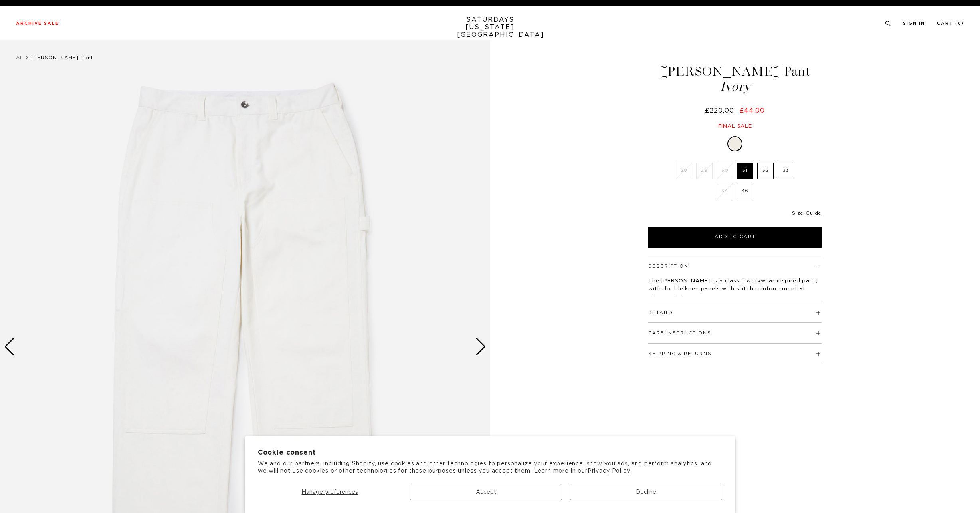 This screenshot has width=980, height=513. Describe the element at coordinates (745, 171) in the screenshot. I see `label: 31` at that location.